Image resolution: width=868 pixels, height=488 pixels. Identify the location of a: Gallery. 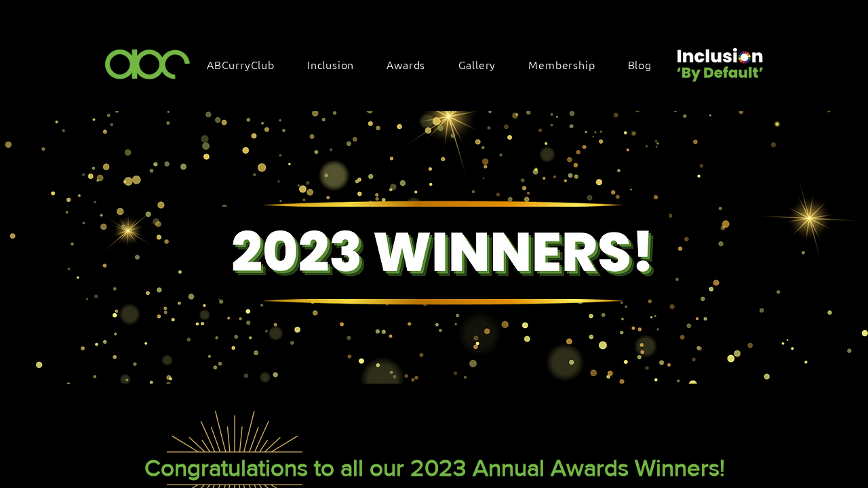
(484, 64).